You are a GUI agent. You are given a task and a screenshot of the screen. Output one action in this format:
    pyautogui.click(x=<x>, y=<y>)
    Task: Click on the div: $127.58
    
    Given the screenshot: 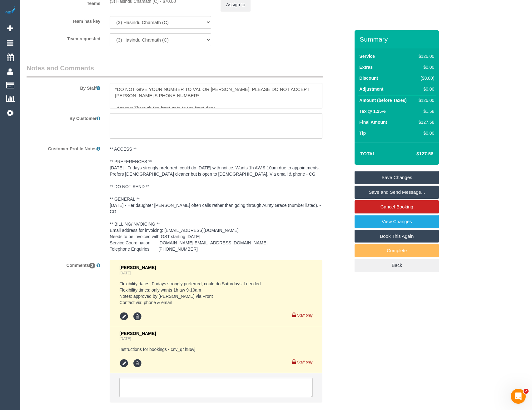 What is the action you would take?
    pyautogui.click(x=425, y=122)
    